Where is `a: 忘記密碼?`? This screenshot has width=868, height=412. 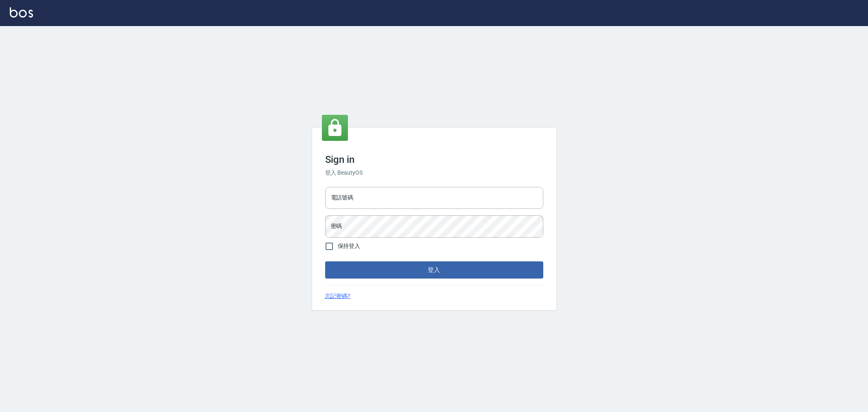
a: 忘記密碼? is located at coordinates (337, 296).